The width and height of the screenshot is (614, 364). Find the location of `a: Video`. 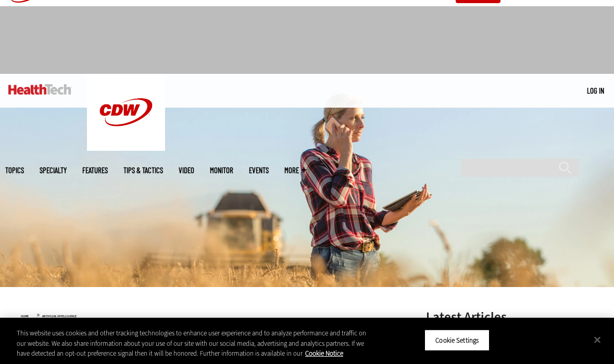

a: Video is located at coordinates (186, 170).